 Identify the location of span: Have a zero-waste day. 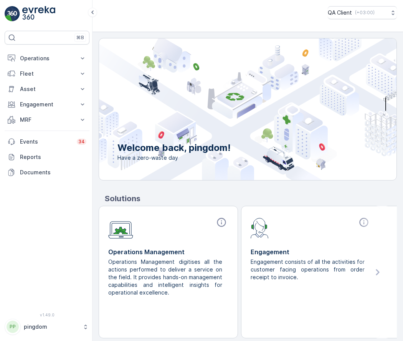
(174, 158).